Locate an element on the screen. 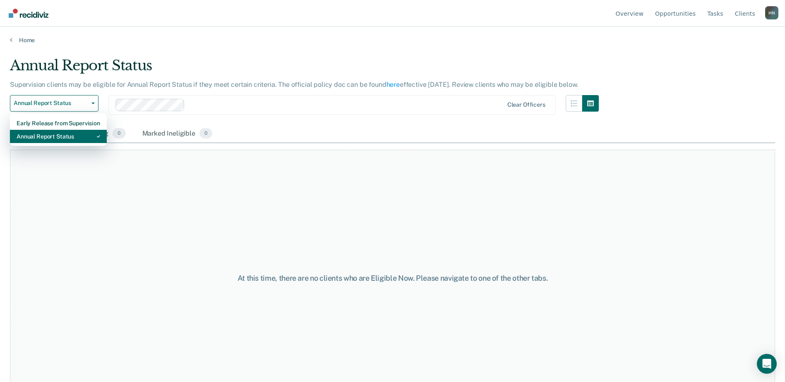  img: Recidiviz is located at coordinates (29, 13).